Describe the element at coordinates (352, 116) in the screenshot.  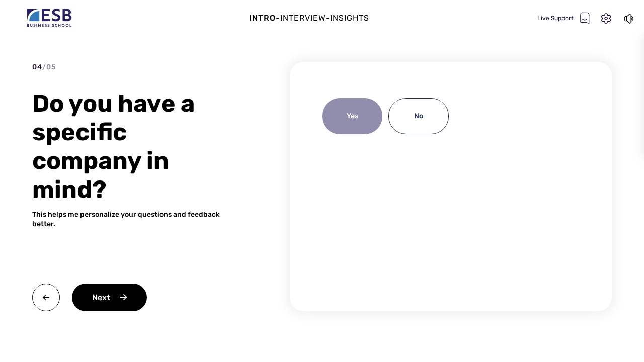
I see `div: Yes` at that location.